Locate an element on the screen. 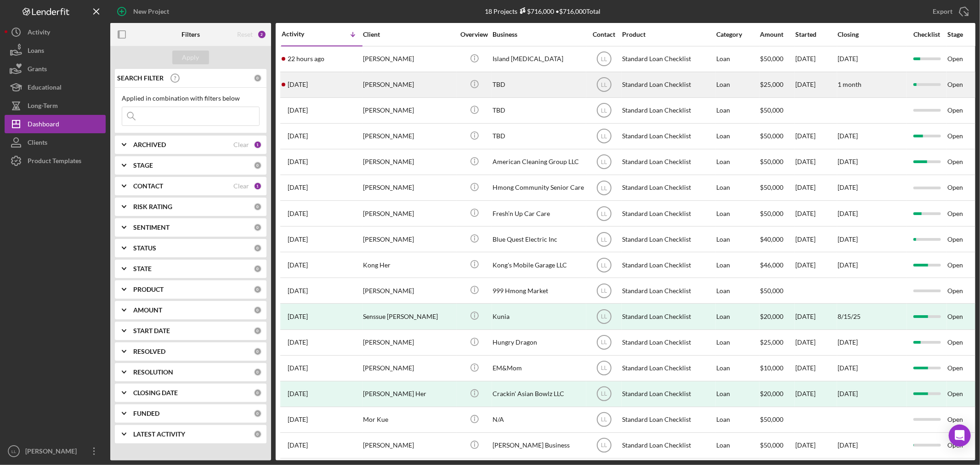 The width and height of the screenshot is (980, 465). b: SENTIMENT is located at coordinates (151, 227).